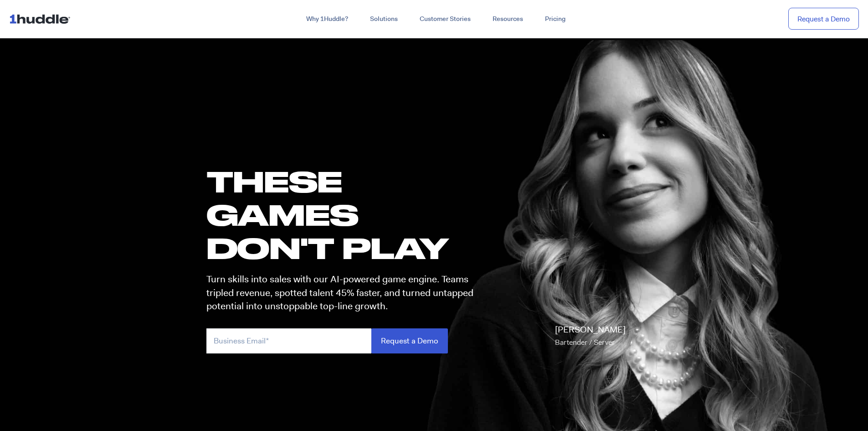 The height and width of the screenshot is (431, 868). Describe the element at coordinates (409, 340) in the screenshot. I see `input: Request a Demo` at that location.